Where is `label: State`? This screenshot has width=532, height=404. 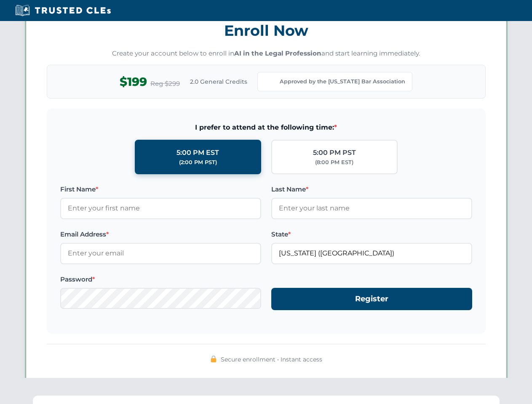 label: State is located at coordinates (371, 234).